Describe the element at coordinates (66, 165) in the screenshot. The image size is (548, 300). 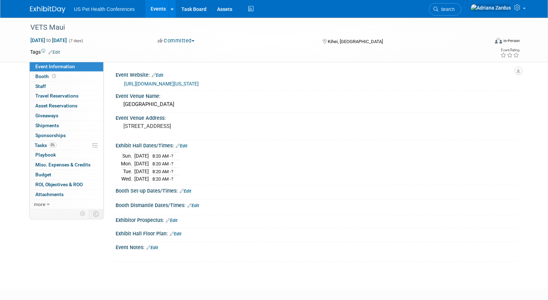
I see `a: Misc. Expenses & Credits` at that location.